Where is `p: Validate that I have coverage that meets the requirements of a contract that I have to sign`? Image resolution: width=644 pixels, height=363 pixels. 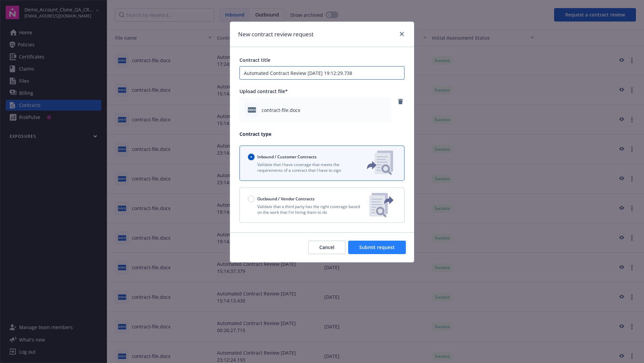 p: Validate that I have coverage that meets the requirements of a contract that I have to sign is located at coordinates (302, 167).